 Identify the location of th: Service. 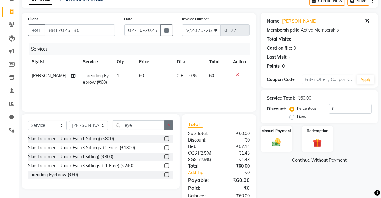
(96, 62).